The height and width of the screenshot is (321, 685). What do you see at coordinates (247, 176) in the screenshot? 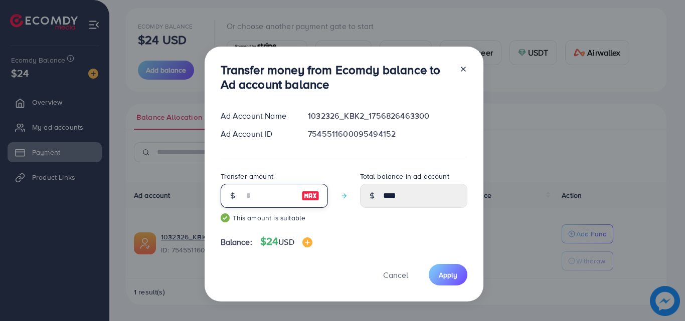
I see `label: Transfer amount` at bounding box center [247, 176].